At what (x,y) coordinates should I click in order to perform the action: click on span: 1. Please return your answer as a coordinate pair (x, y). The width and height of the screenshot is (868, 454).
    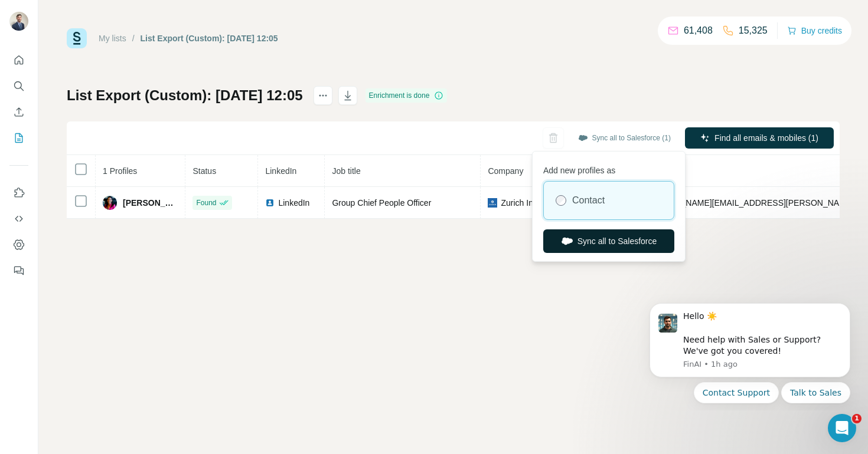
    Looking at the image, I should click on (857, 419).